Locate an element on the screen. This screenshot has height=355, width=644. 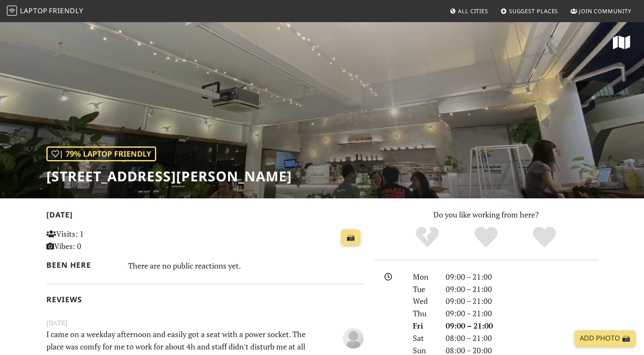
div: Fri is located at coordinates (424, 326).